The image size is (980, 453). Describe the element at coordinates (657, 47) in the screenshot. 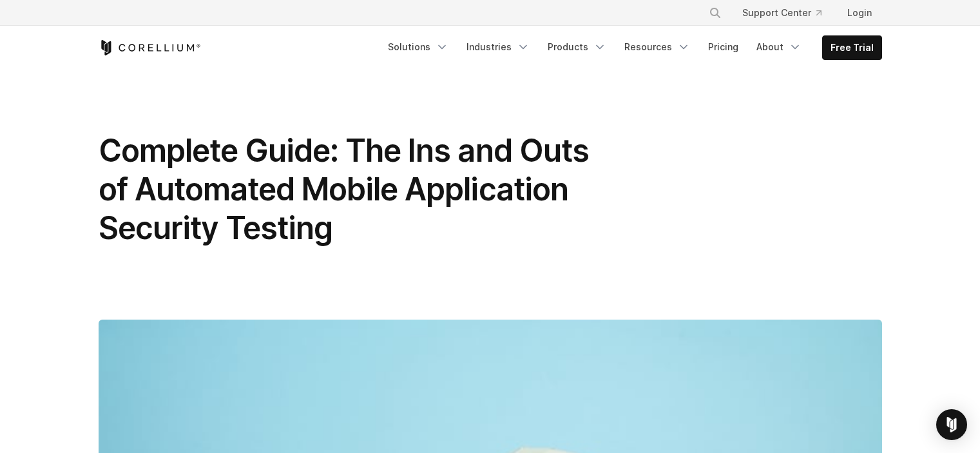

I see `a: Resources` at that location.